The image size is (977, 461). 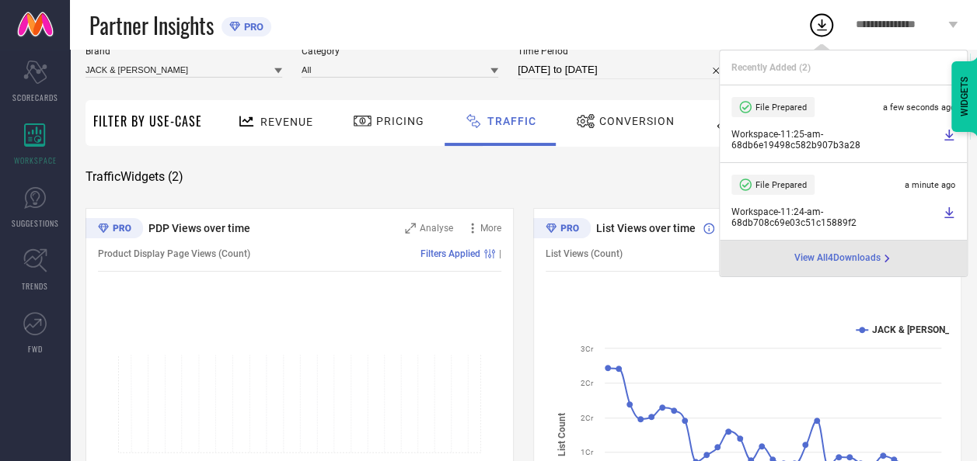 What do you see at coordinates (183, 51) in the screenshot?
I see `span: Brand` at bounding box center [183, 51].